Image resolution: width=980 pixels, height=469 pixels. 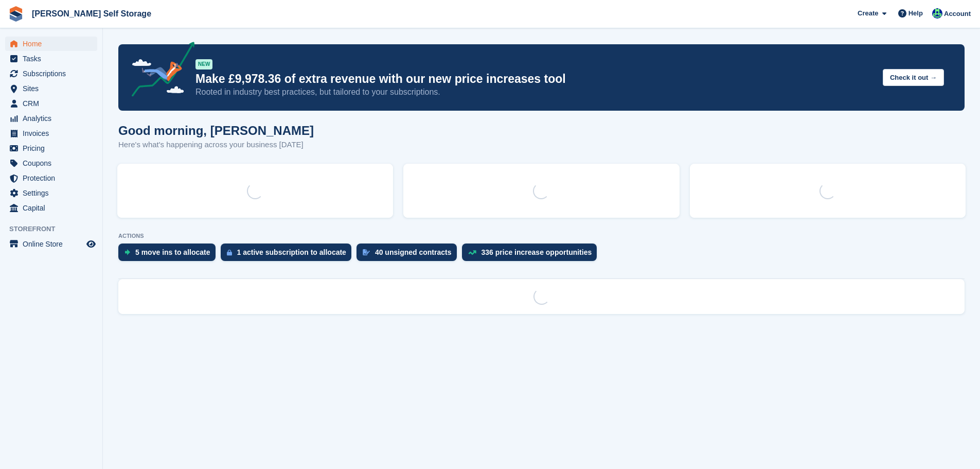 I want to click on img: active_subscription_to_allocate_icon-d502201f5373d7db506a760aba3b589e785aa758c864c3986d89f69b8ff3..., so click(x=230, y=252).